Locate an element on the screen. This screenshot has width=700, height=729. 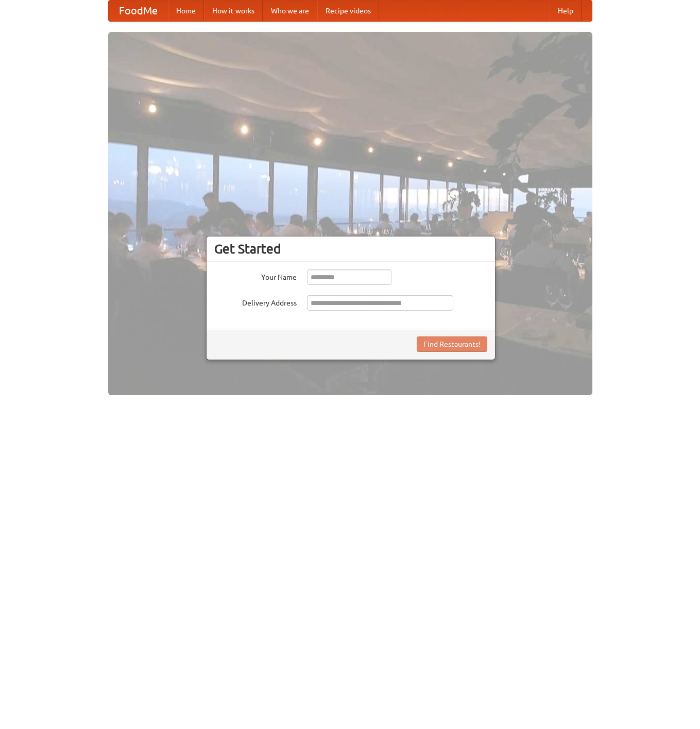
a: Recipe videos is located at coordinates (348, 11).